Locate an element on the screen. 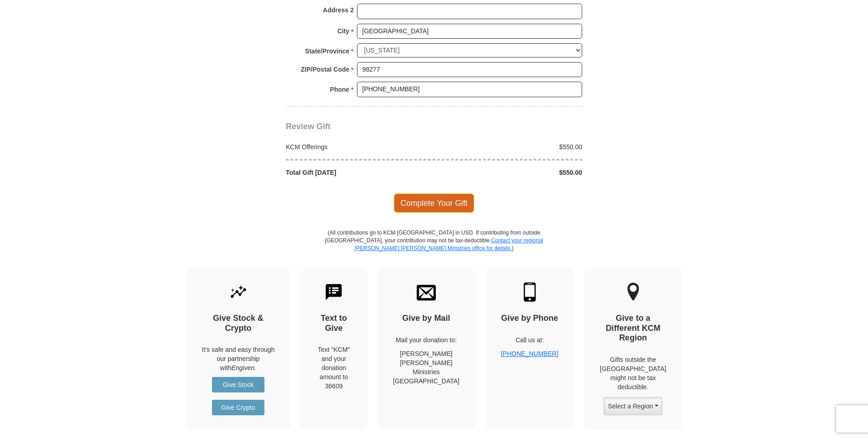  strong: Phone is located at coordinates (339, 90).